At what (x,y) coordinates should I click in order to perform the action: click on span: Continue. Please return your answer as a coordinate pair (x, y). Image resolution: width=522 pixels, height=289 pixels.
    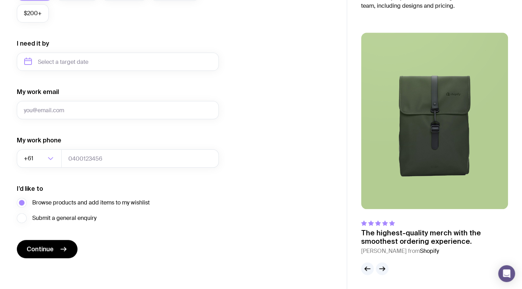
    Looking at the image, I should click on (40, 249).